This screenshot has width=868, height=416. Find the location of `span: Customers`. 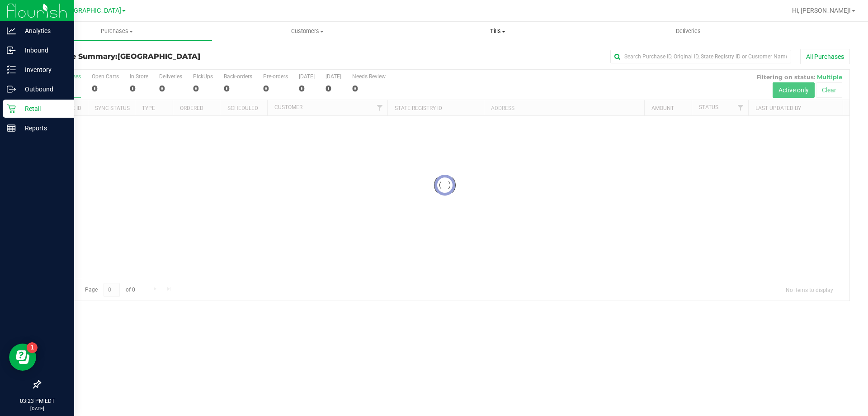

span: Customers is located at coordinates (307, 31).